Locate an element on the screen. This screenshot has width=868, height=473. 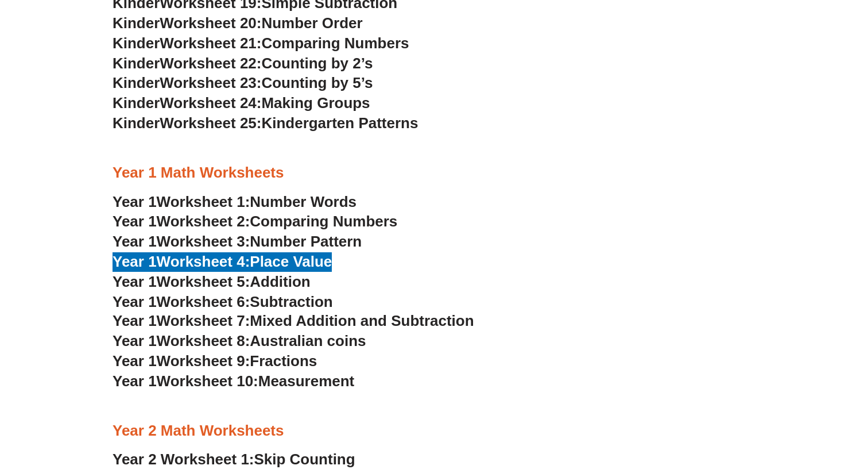
span: Subtraction is located at coordinates (291, 302).